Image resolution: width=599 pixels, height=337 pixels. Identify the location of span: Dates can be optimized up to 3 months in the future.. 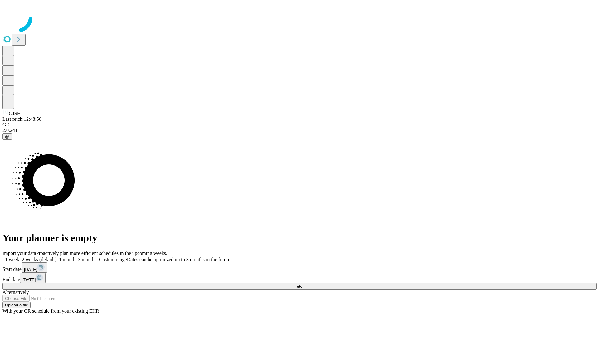
(179, 259).